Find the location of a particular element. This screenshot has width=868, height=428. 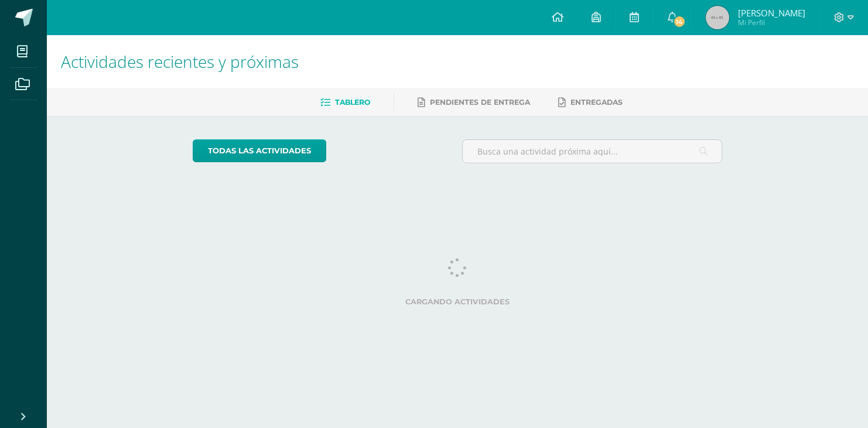

span: Pendientes de entrega is located at coordinates (480, 102).